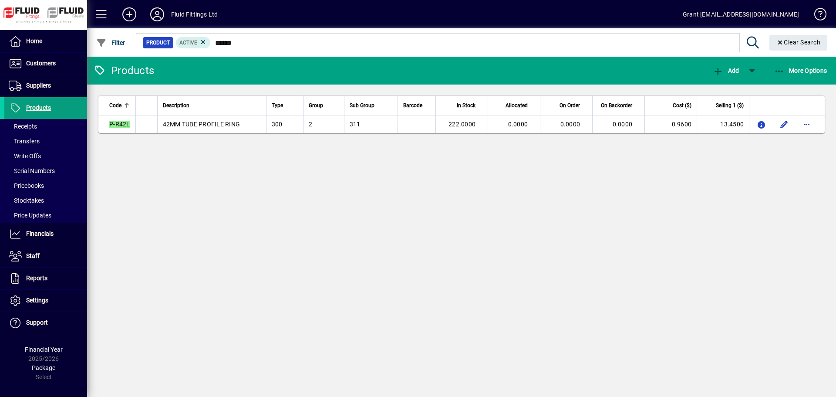 This screenshot has width=836, height=397. What do you see at coordinates (617, 105) in the screenshot?
I see `span: On Backorder` at bounding box center [617, 105].